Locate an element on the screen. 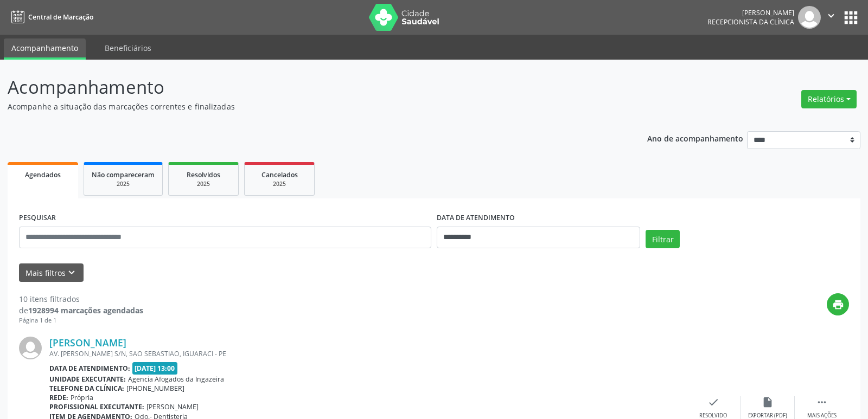  strong: 1928994 marcações agendadas is located at coordinates (86, 310).